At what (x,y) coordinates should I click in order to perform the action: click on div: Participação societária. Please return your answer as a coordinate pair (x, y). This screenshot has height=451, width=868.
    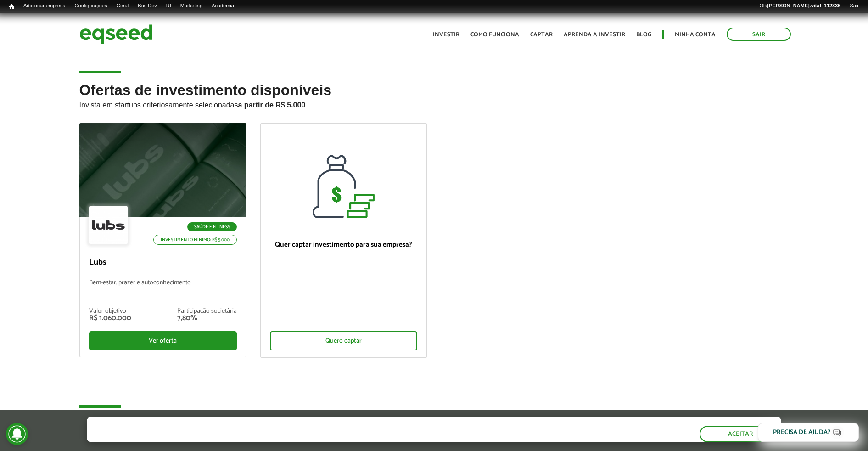
    Looking at the image, I should click on (207, 311).